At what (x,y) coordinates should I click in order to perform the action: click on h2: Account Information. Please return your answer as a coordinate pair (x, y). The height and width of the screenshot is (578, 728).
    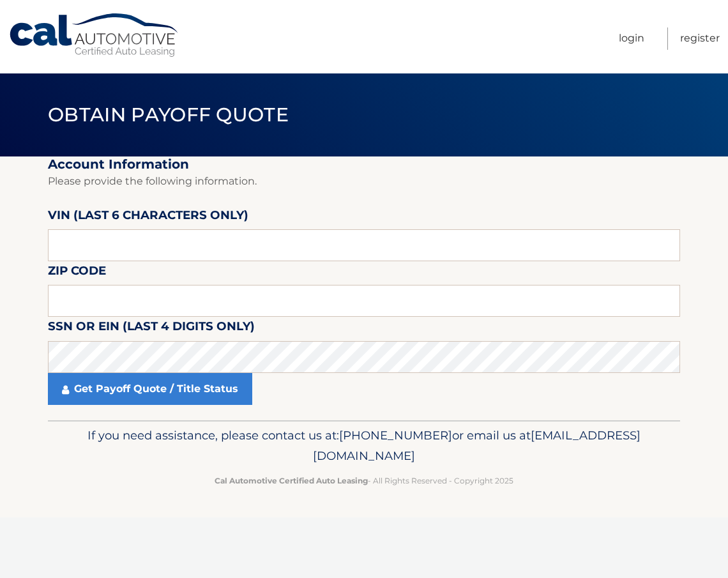
    Looking at the image, I should click on (364, 164).